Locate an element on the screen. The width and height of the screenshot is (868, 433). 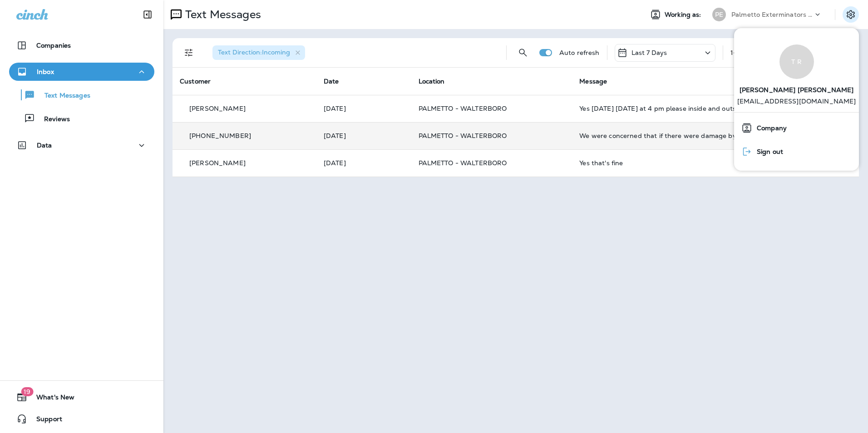
p: Aug 22, 2025 09:30 AM is located at coordinates (364, 163).